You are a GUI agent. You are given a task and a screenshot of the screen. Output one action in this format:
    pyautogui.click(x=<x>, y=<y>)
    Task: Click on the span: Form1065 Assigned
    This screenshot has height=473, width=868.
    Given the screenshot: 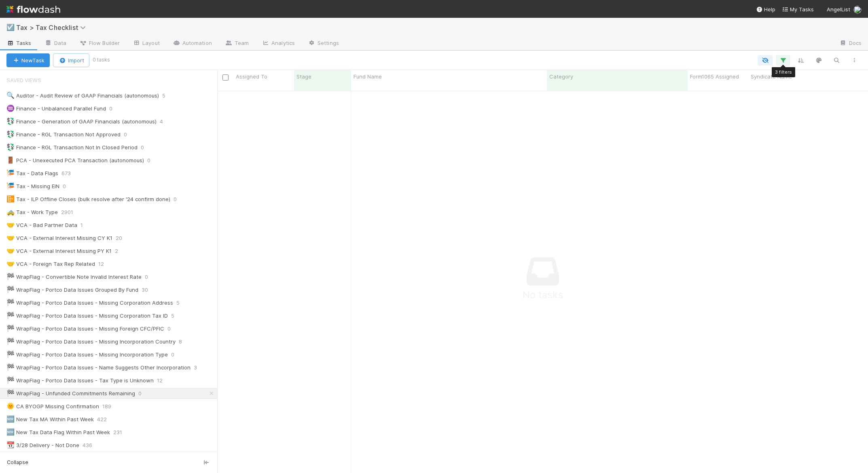 What is the action you would take?
    pyautogui.click(x=714, y=76)
    